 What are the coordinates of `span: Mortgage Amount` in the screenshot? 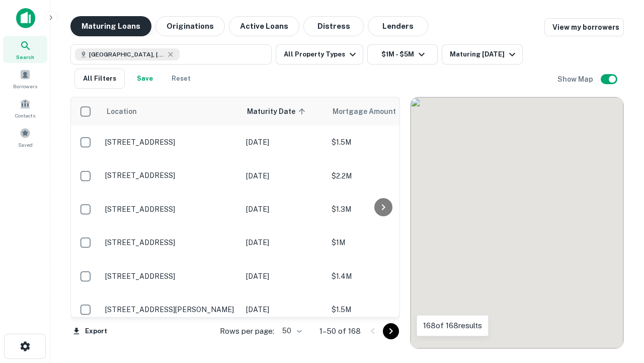 It's located at (371, 111).